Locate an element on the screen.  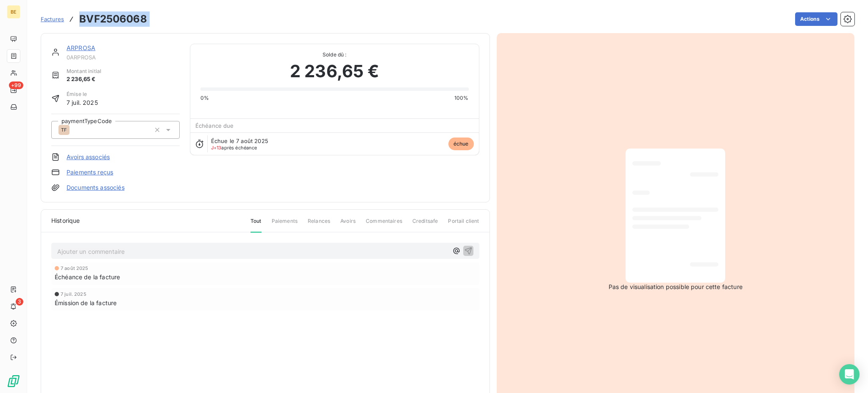
span: échue is located at coordinates (461, 143).